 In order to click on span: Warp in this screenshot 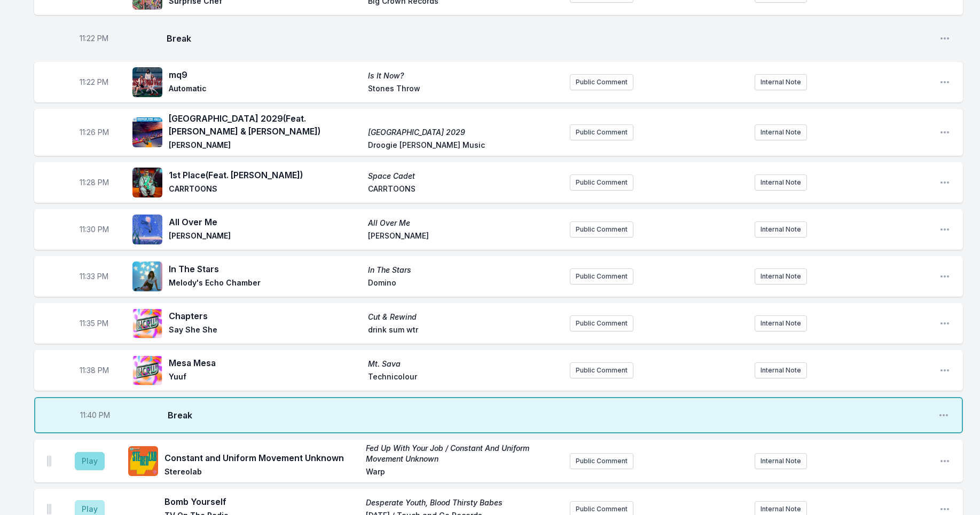, I will do `click(463, 473)`.